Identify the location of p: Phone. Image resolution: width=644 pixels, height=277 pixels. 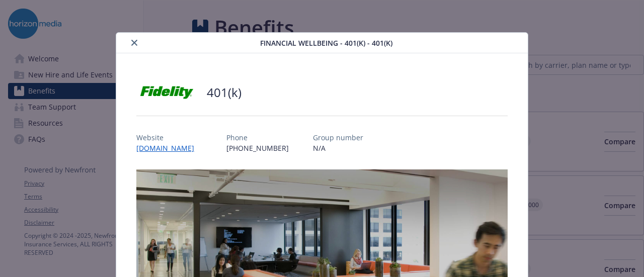
(258, 137).